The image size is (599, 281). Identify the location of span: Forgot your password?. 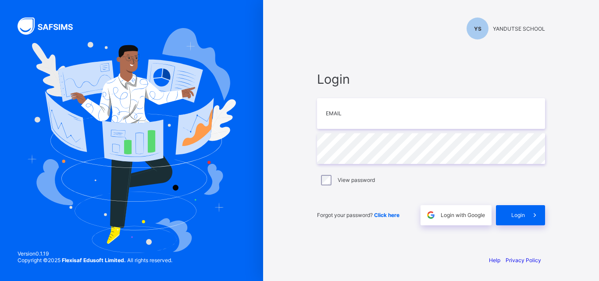
(358, 215).